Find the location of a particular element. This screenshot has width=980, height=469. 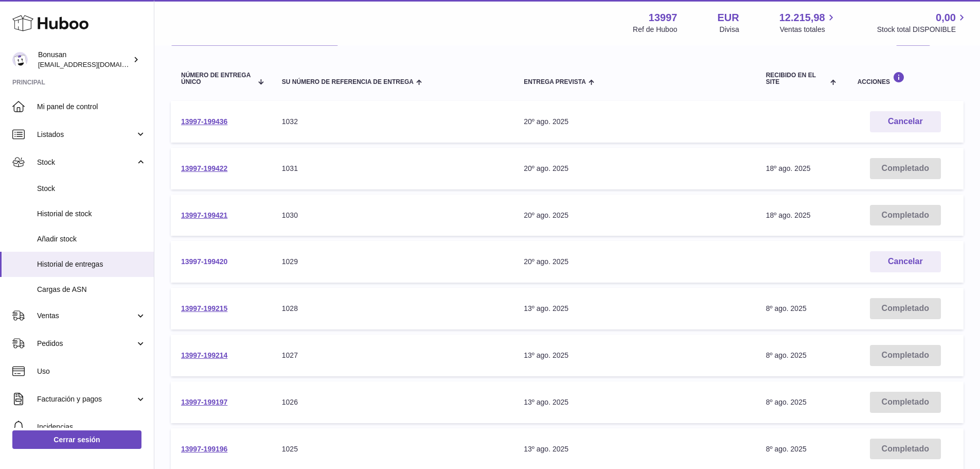

a: 13997-199436 is located at coordinates (205, 122).